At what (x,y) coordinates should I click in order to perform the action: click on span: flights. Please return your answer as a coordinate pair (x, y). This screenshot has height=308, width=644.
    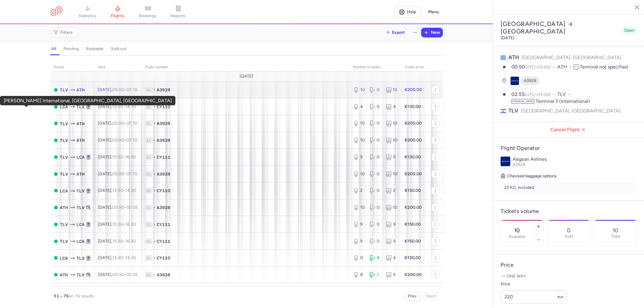
    Looking at the image, I should click on (118, 16).